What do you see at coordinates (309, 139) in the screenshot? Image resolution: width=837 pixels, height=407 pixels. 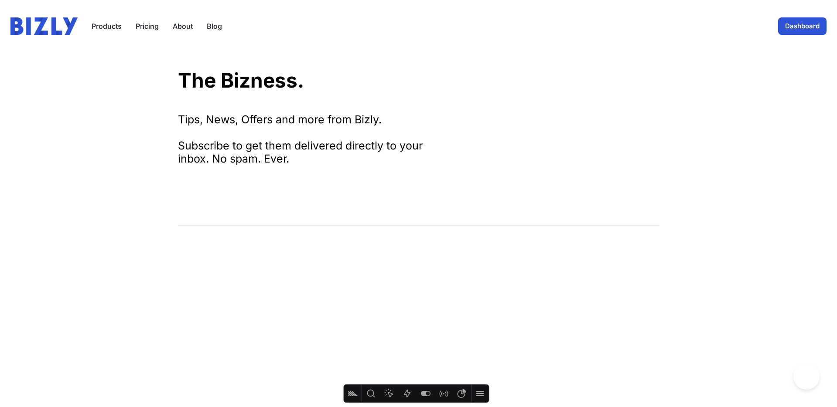 I see `div: Tips, News, Offers and more from Bizly. Subscribe to get them delivered directly to your inbox. N...` at bounding box center [309, 139].